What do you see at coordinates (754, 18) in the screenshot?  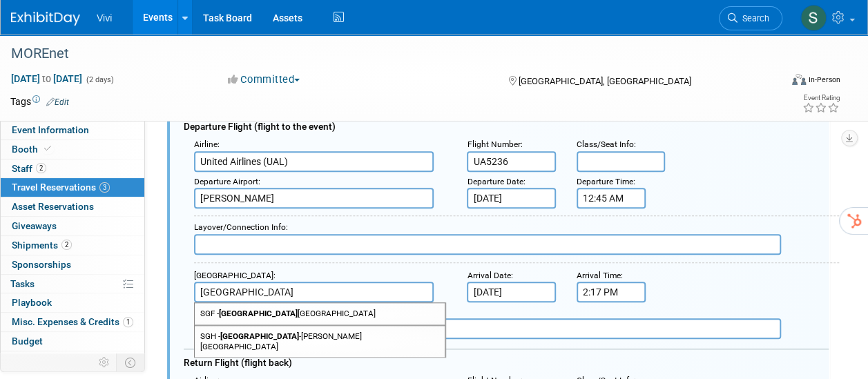 I see `span: Search` at bounding box center [754, 18].